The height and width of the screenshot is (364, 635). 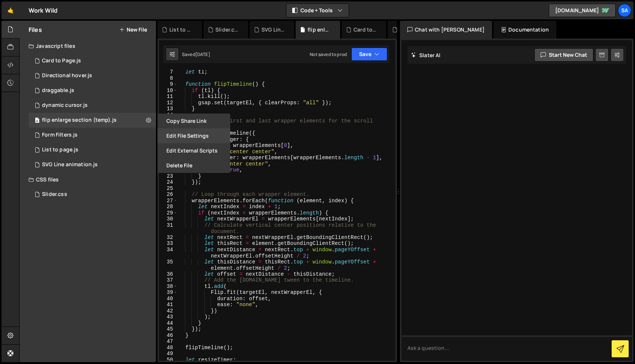 I want to click on button: New File, so click(x=133, y=30).